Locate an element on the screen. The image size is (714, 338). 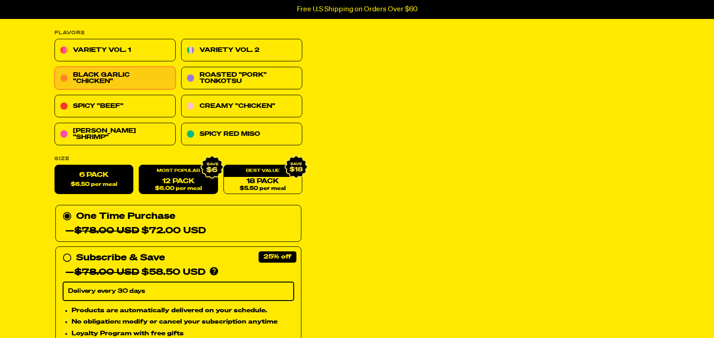
a: Roasted "Pork" Tonkotsu is located at coordinates (242, 78).